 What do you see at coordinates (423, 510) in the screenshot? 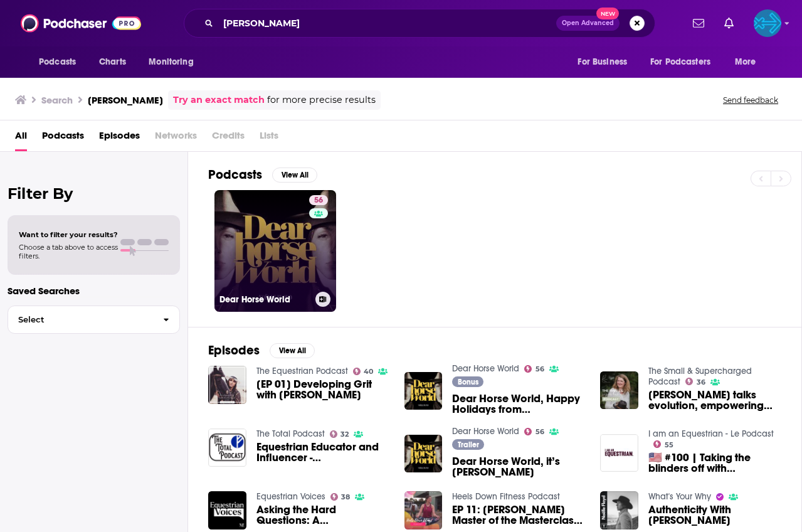
I see `img: EP 11: Noelle Floyd Master of the Masterclass Universe` at bounding box center [423, 510].